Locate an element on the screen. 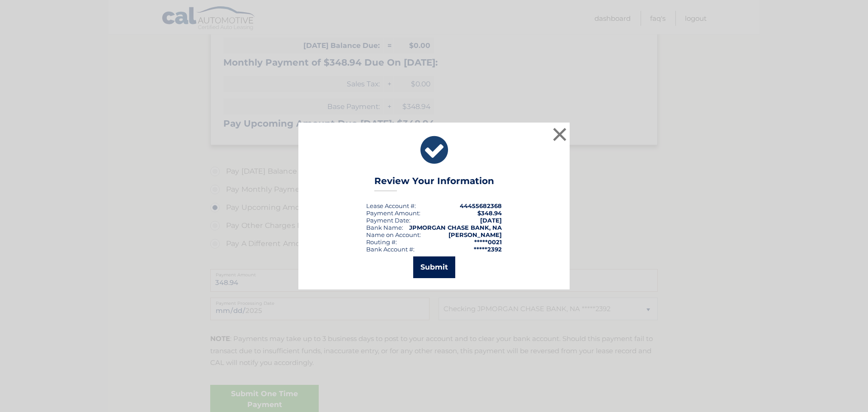  strong: JPMORGAN CHASE BANK, NA is located at coordinates (455, 227).